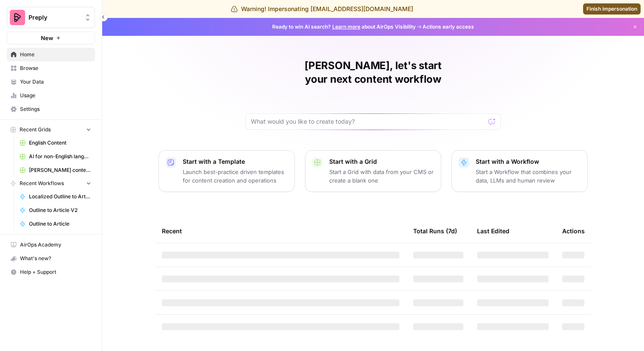  What do you see at coordinates (51, 258) in the screenshot?
I see `div: What's new?` at bounding box center [51, 258].